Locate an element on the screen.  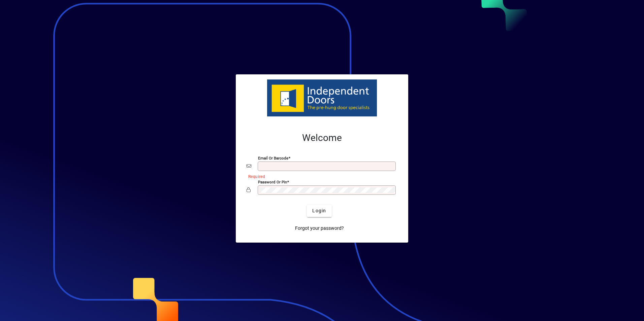
button: Login is located at coordinates (319, 211).